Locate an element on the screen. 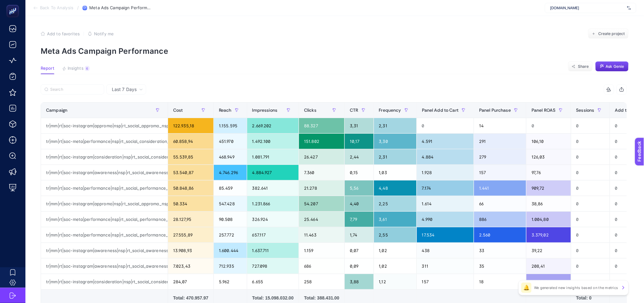 Image resolution: width=644 pixels, height=303 pixels. div: 438 is located at coordinates (445, 250).